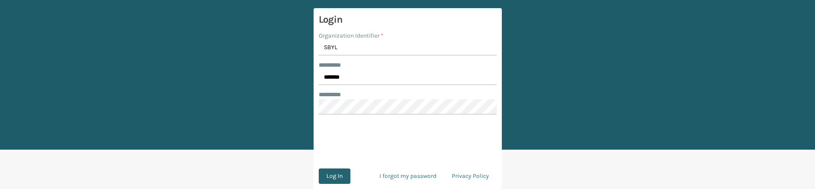  I want to click on a: Privacy Policy, so click(470, 176).